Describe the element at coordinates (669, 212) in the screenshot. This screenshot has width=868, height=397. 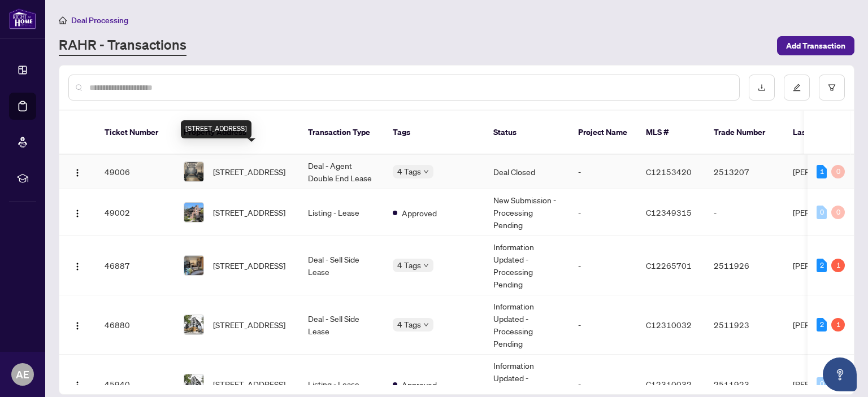
I see `span: C12349315` at that location.